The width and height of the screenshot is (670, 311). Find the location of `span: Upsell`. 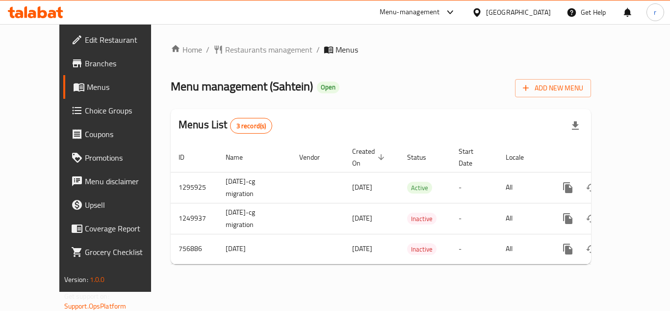

span: Upsell is located at coordinates (124, 205).